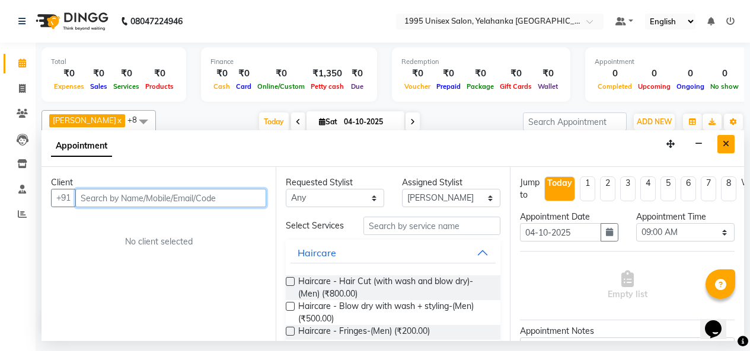 This screenshot has width=750, height=351. I want to click on span: Today, so click(274, 121).